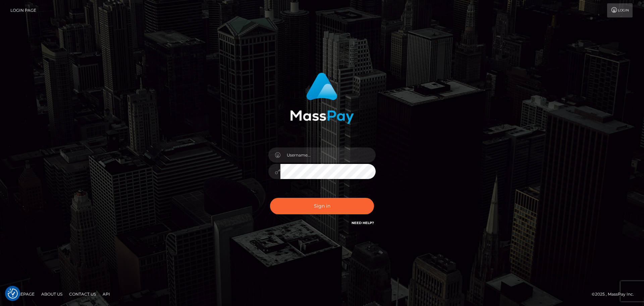  Describe the element at coordinates (23, 10) in the screenshot. I see `a: Login Page` at that location.